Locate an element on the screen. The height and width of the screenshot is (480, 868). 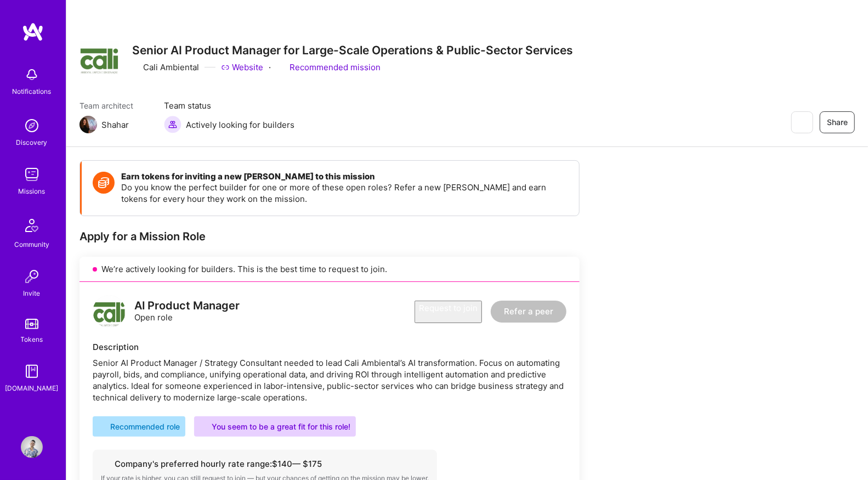
i: icon EyeClosed is located at coordinates (802, 123).